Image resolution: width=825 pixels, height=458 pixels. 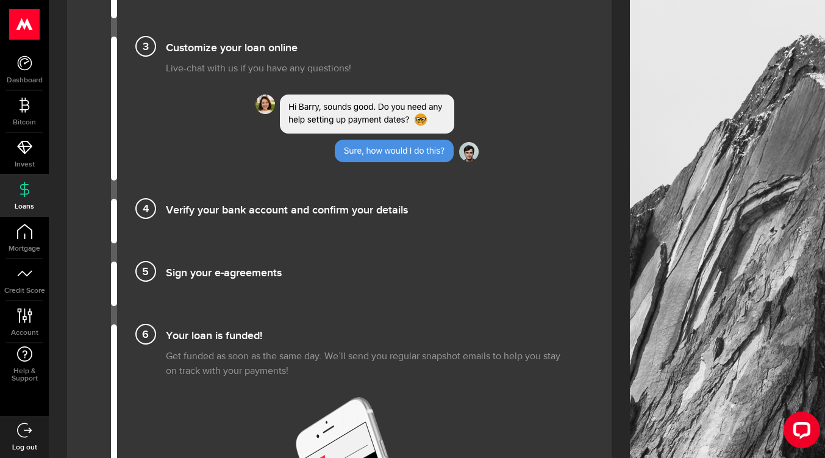 What do you see at coordinates (367, 46) in the screenshot?
I see `h4: Customize your loan online` at bounding box center [367, 46].